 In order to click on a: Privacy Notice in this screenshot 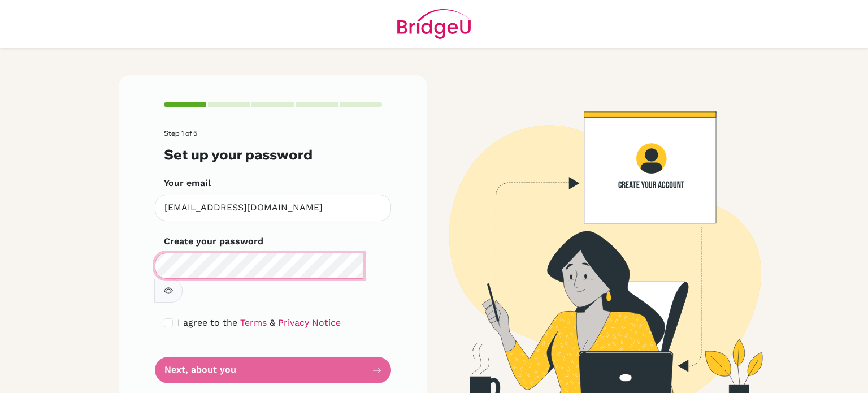, I will do `click(309, 322)`.